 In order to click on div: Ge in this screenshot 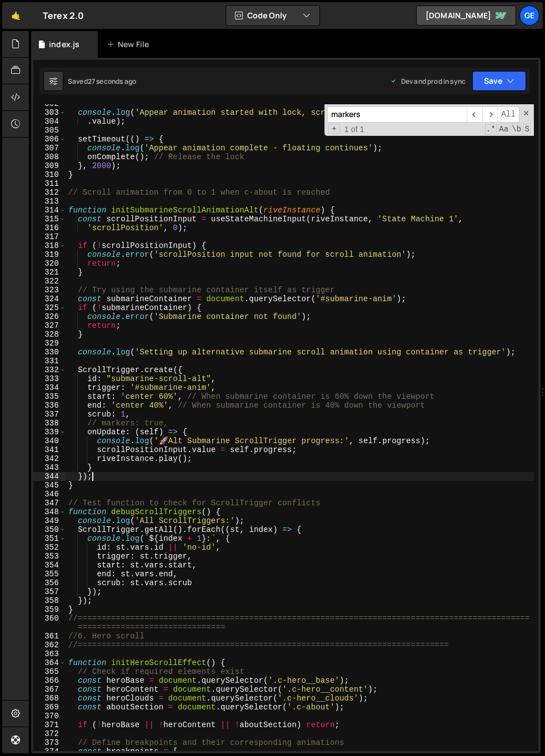, I will do `click(529, 15)`.